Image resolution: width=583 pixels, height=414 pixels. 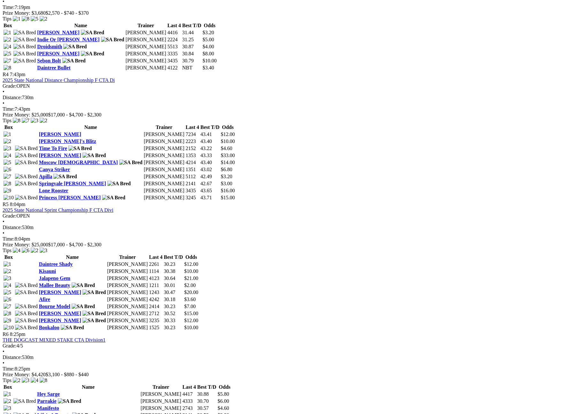 I want to click on span: $21.00, so click(x=191, y=278).